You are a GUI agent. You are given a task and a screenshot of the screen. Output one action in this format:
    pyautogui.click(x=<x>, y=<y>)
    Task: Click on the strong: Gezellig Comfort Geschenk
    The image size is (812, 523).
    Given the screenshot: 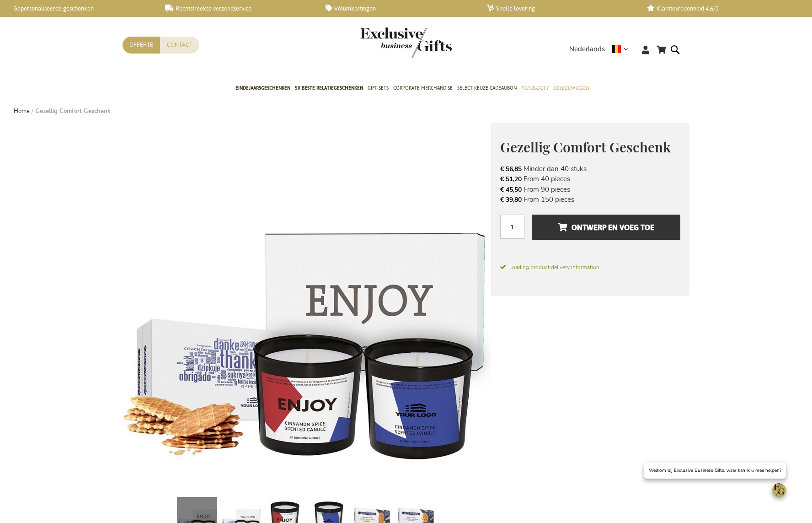 What is the action you would take?
    pyautogui.click(x=72, y=111)
    